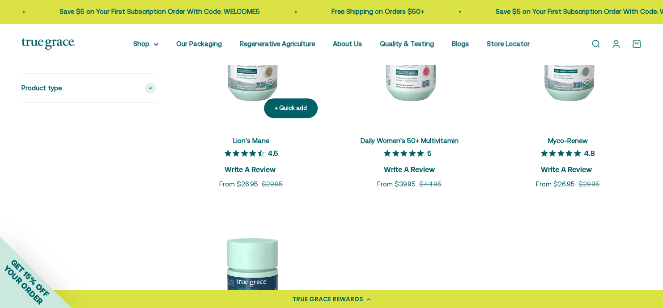 The width and height of the screenshot is (663, 308). Describe the element at coordinates (251, 162) in the screenshot. I see `button: 4.5 out 5 stars rating in total 12 reviews. Jump to reviews.` at that location.